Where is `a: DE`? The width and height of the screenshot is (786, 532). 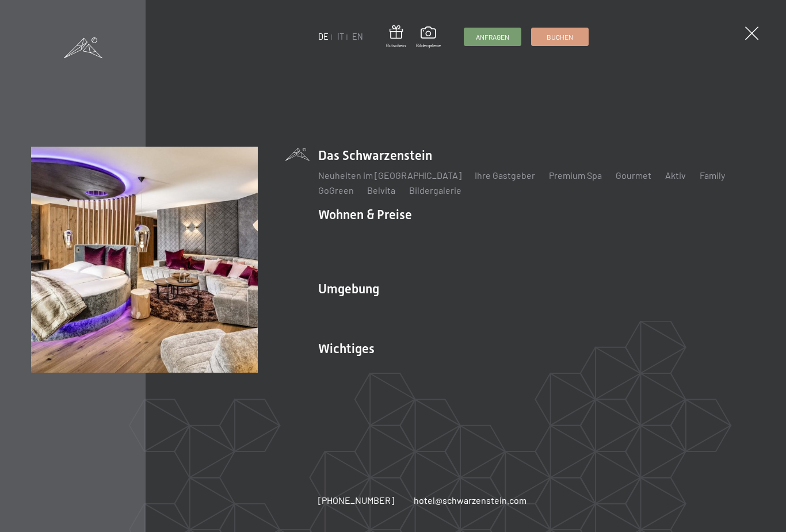 a: DE is located at coordinates (323, 36).